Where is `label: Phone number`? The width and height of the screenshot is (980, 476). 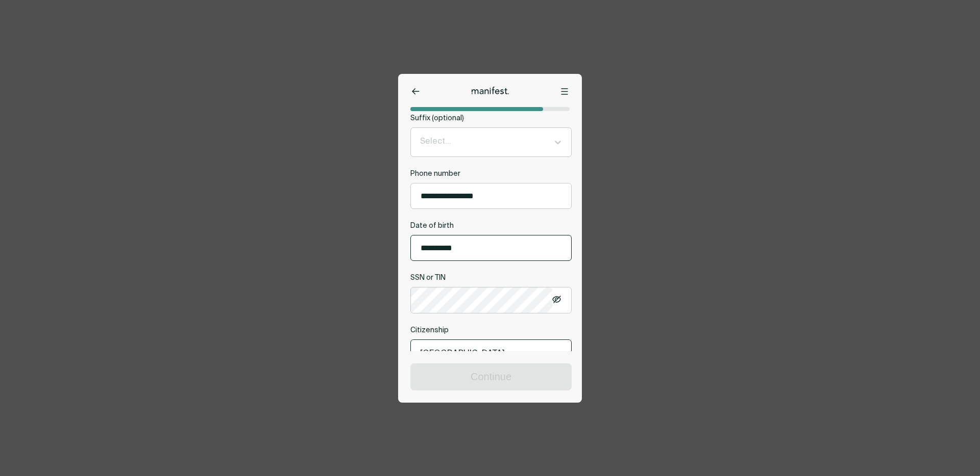 label: Phone number is located at coordinates (490, 174).